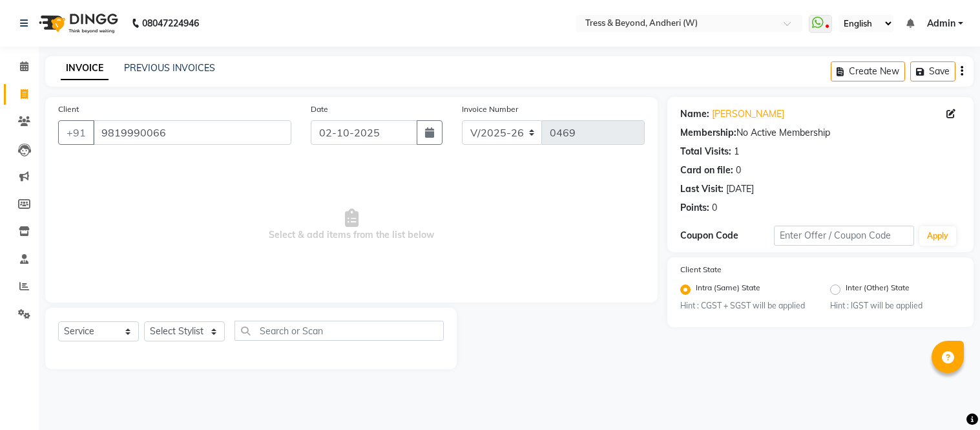  I want to click on button: +91, so click(76, 132).